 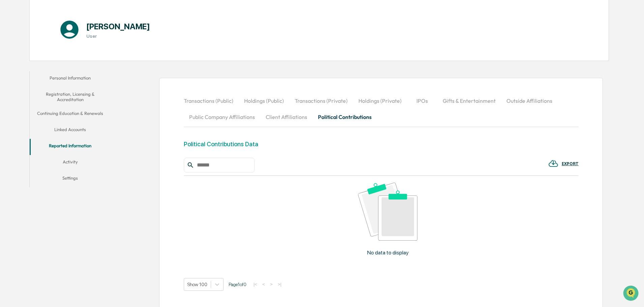 What do you see at coordinates (54, 61) in the screenshot?
I see `div: We're available if you need us!` at bounding box center [54, 61].